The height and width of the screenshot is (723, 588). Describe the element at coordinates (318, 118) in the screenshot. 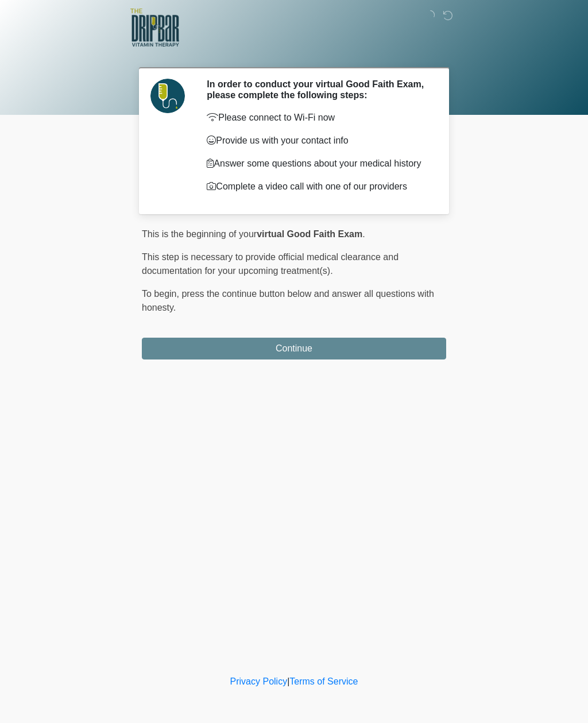

I see `p: Please connect to Wi-Fi now` at that location.